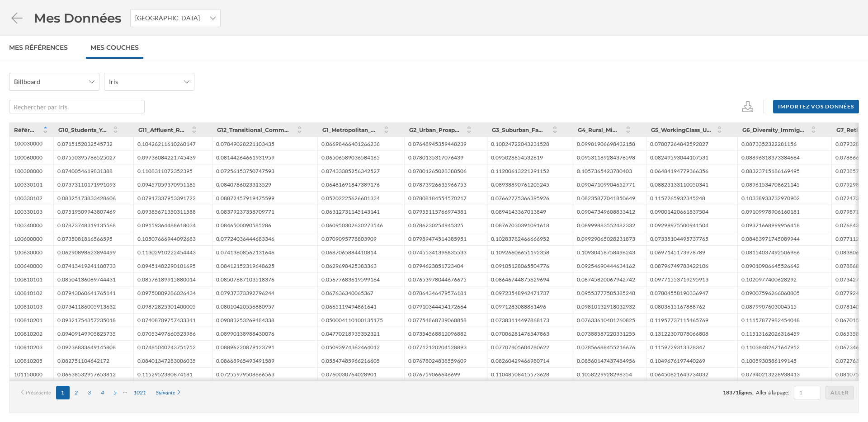 This screenshot has width=868, height=422. What do you see at coordinates (28, 360) in the screenshot?
I see `div: 100810205` at bounding box center [28, 360].